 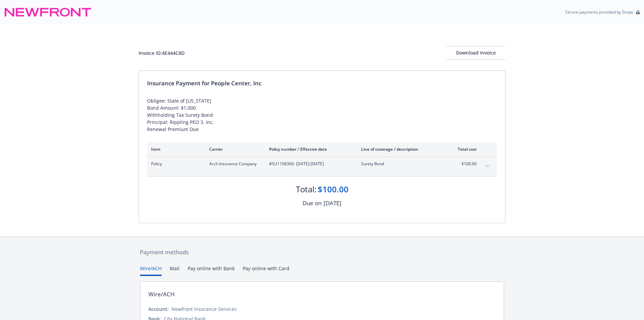 I want to click on div: Total cost, so click(x=464, y=149).